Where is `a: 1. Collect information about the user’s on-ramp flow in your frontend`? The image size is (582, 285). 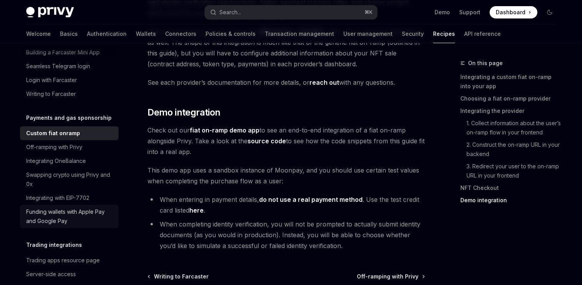
a: 1. Collect information about the user’s on-ramp flow in your frontend is located at coordinates (514, 128).